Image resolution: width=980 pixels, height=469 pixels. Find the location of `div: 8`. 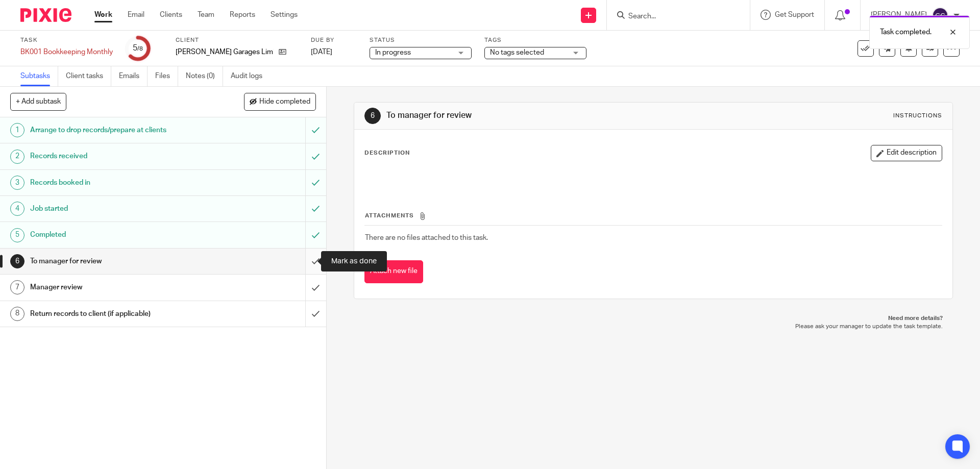

div: 8 is located at coordinates (17, 314).